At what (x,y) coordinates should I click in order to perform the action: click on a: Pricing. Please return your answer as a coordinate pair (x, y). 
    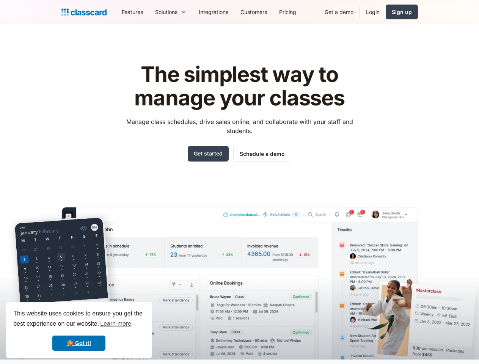
    Looking at the image, I should click on (288, 12).